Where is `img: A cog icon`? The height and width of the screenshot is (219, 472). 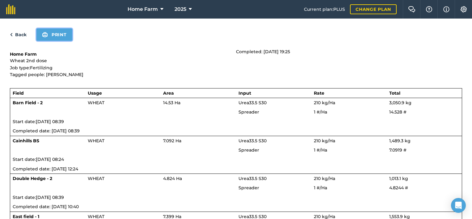
img: A cog icon is located at coordinates (463, 9).